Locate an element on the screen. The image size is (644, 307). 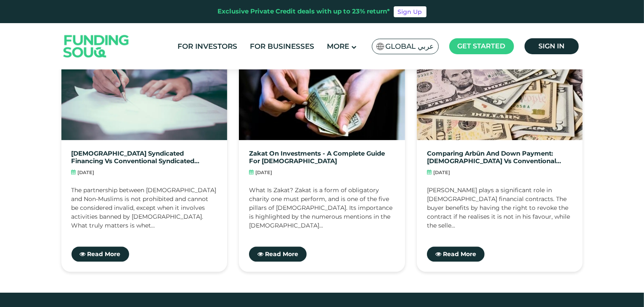
span: More is located at coordinates (338, 46).